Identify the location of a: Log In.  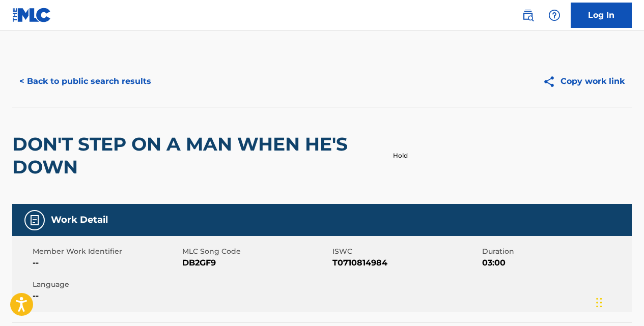
(601, 15).